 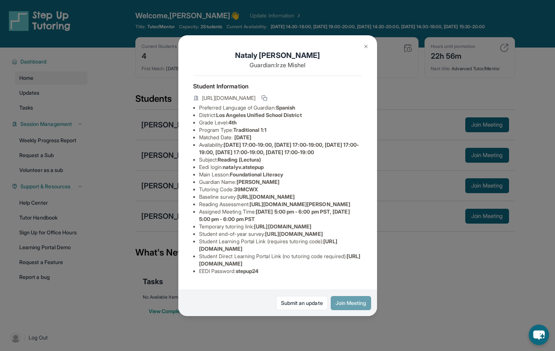 What do you see at coordinates (286, 107) in the screenshot?
I see `span: Spanish` at bounding box center [286, 107].